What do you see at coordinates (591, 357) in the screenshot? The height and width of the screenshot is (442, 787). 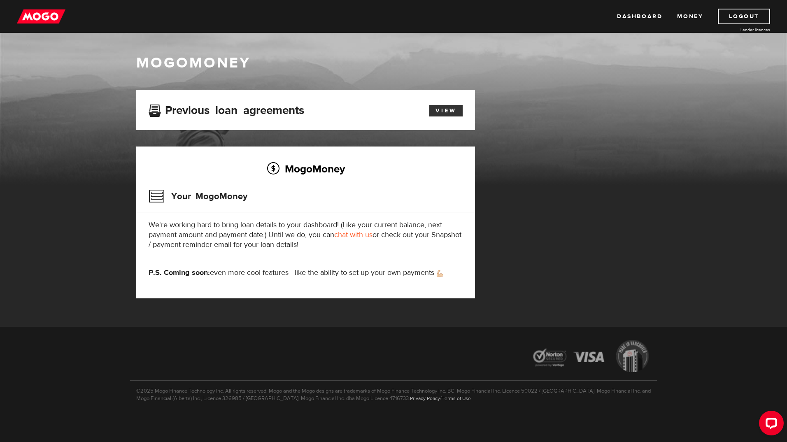 I see `img: legal-icons-92a2ffecb4d32d839781d1b4e4802d7b.png` at bounding box center [591, 357].